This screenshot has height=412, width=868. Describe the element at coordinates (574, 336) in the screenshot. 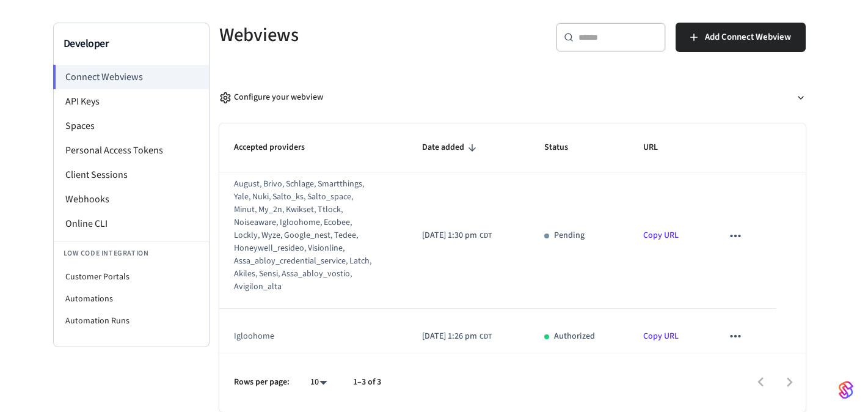

I see `p: Authorized` at that location.